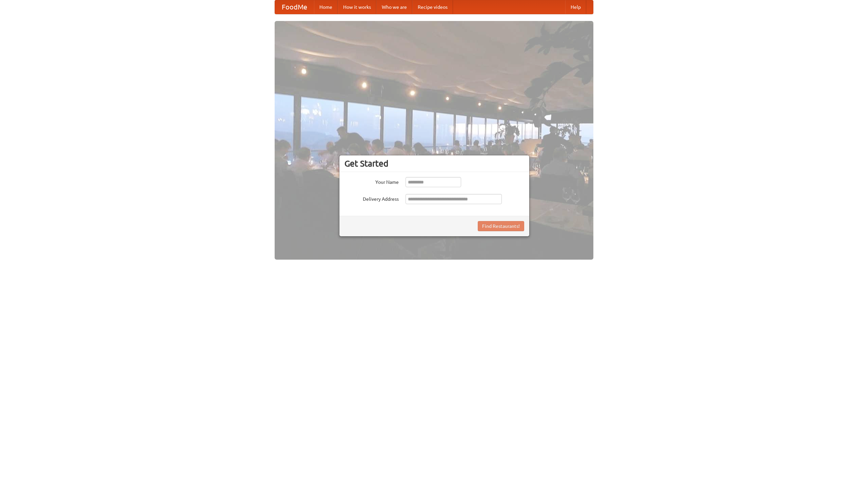 The height and width of the screenshot is (479, 868). Describe the element at coordinates (371, 181) in the screenshot. I see `label: Your Name` at that location.